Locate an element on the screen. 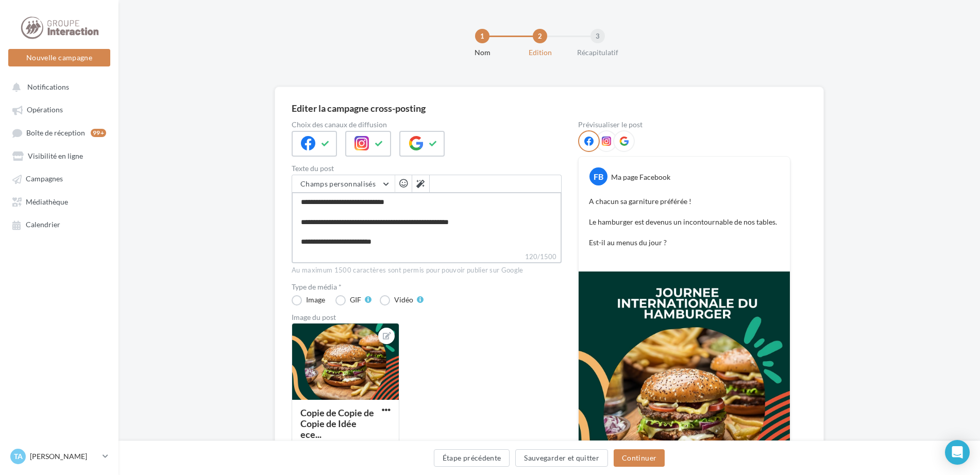 This screenshot has height=475, width=980. span: Opérations is located at coordinates (45, 110).